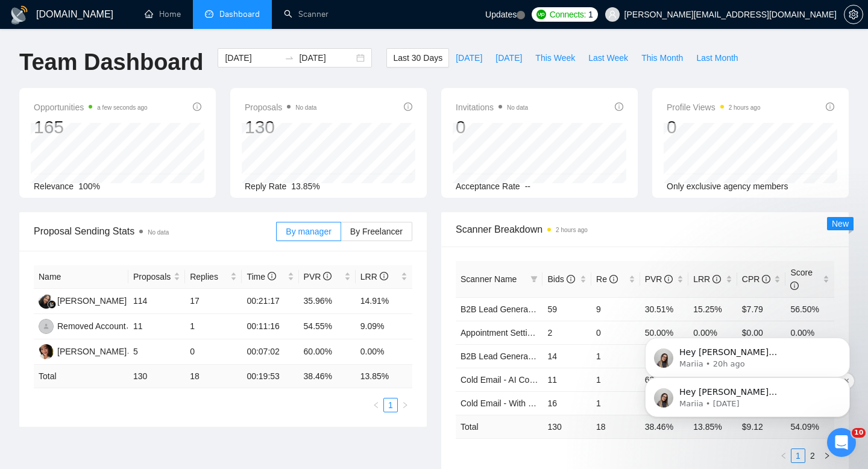 The width and height of the screenshot is (868, 469). I want to click on span: Only exclusive agency members, so click(727, 186).